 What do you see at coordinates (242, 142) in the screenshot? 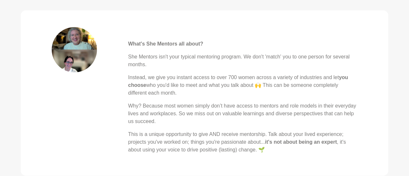
I see `p: This is a unique opportunity to give AND receive mentorship. Talk about your lived experience; pr...` at bounding box center [242, 142].